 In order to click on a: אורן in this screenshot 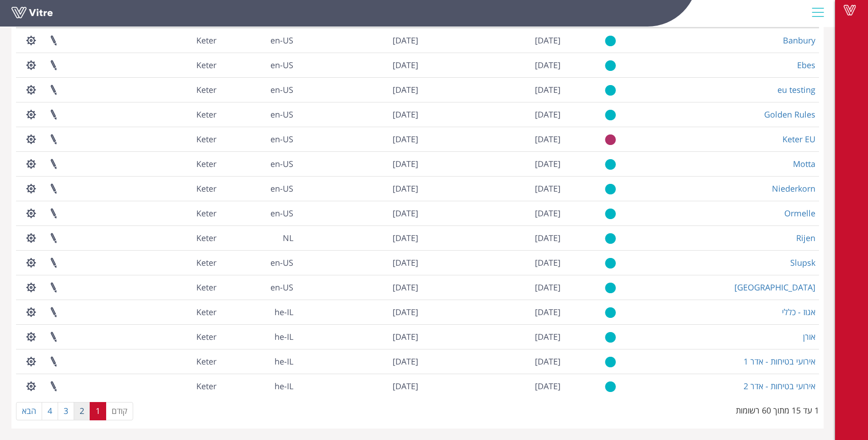, I will do `click(809, 337)`.